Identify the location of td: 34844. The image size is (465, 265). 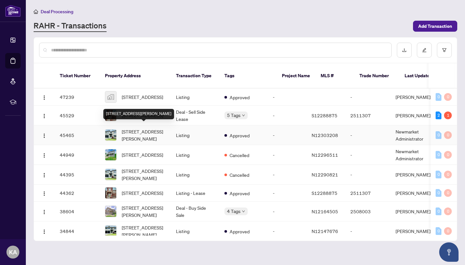
(77, 231).